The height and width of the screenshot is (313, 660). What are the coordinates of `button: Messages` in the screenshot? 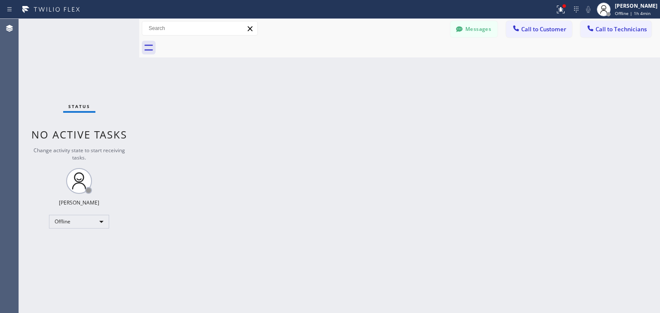 It's located at (474, 29).